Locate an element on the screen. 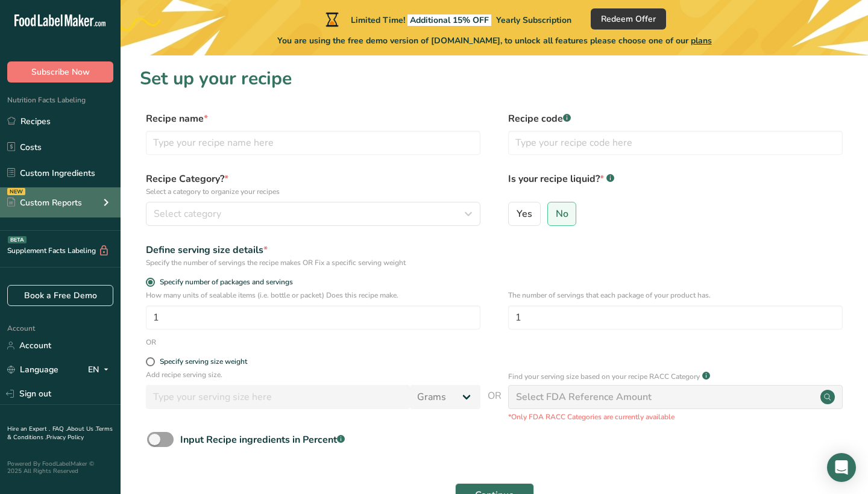 The image size is (868, 494). div: BETA is located at coordinates (16, 240).